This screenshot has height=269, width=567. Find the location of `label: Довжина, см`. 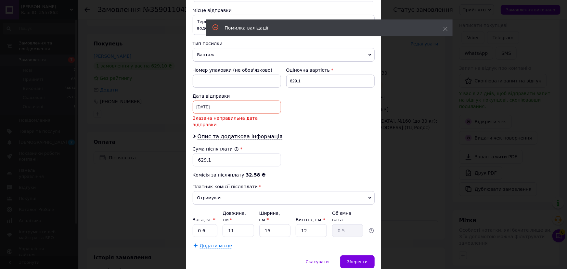

label: Довжина, см is located at coordinates (234, 217).